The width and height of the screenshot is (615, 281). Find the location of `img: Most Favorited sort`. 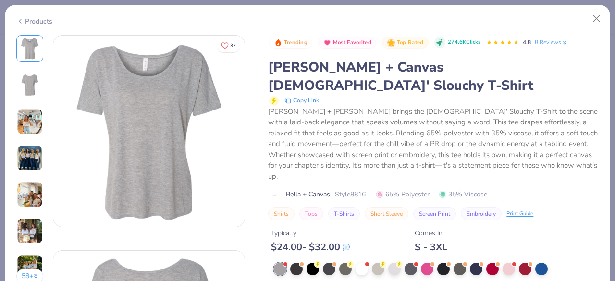

img: Most Favorited sort is located at coordinates (327, 43).